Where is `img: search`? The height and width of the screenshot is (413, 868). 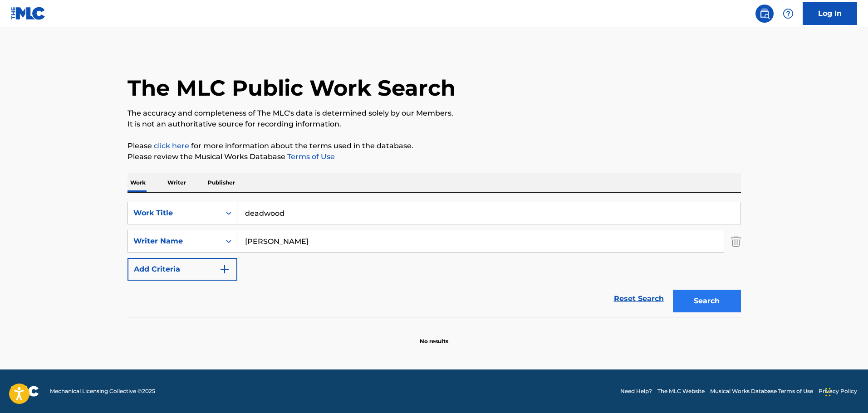
img: search is located at coordinates (764, 14).